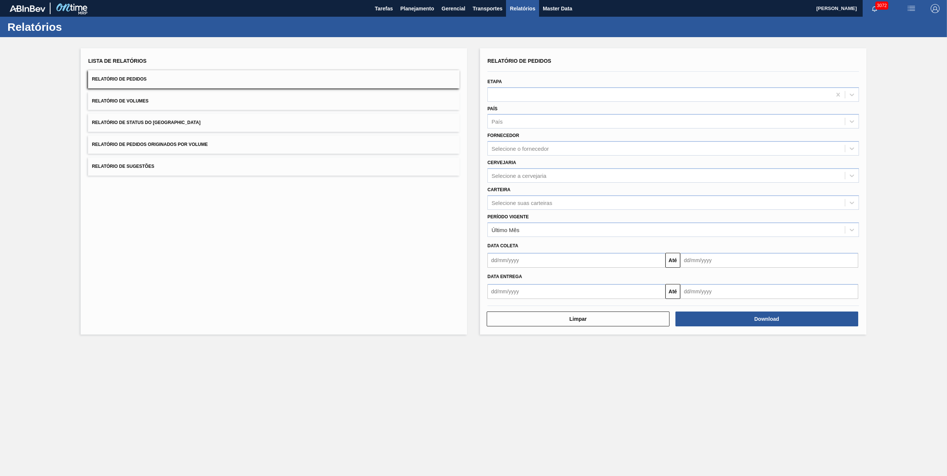  I want to click on div: País, so click(497, 121).